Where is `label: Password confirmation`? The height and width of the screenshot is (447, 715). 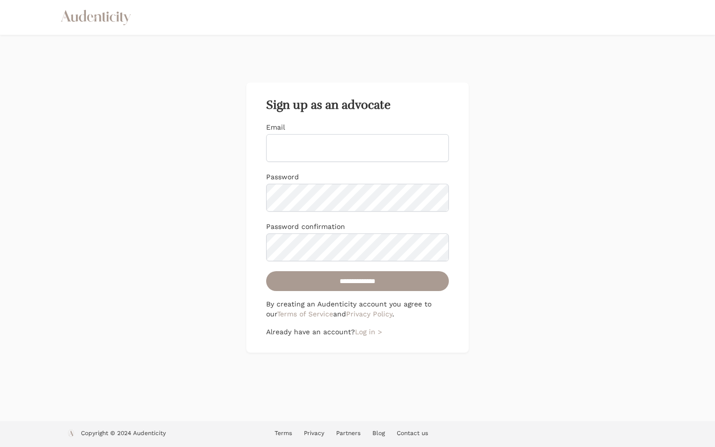
label: Password confirmation is located at coordinates (305, 226).